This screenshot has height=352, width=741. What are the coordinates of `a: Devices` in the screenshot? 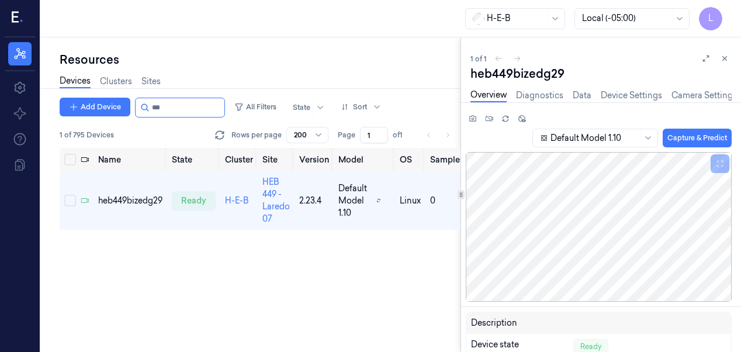 It's located at (75, 81).